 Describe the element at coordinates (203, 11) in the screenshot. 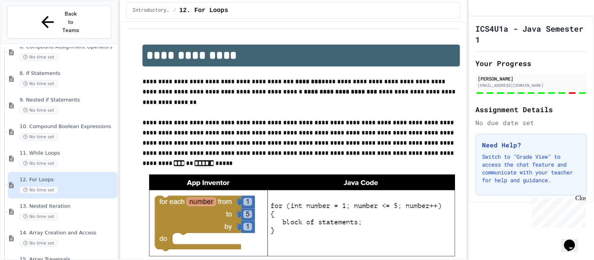

I see `span: 12. For Loops` at that location.